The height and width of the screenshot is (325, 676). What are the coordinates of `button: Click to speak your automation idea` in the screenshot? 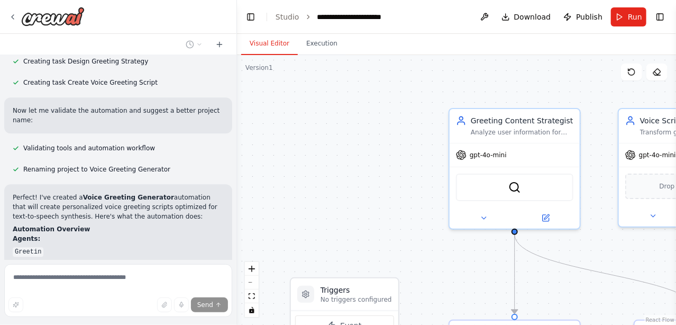 It's located at (182, 305).